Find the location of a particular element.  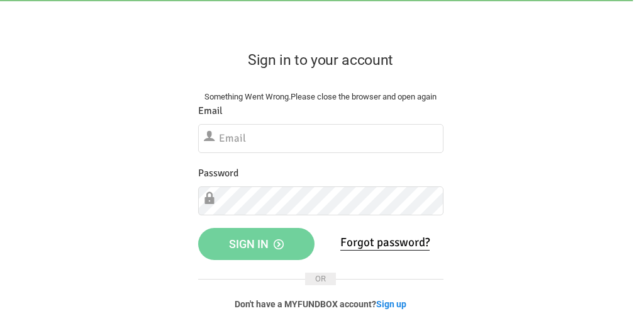

label: Password is located at coordinates (218, 173).